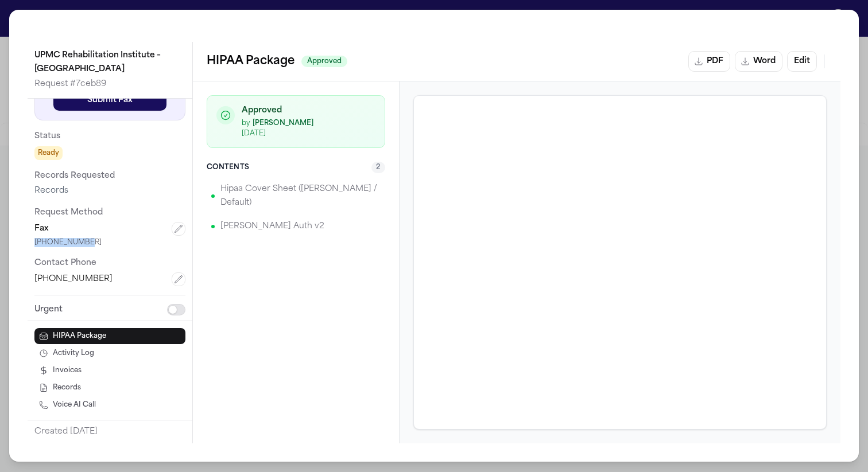  I want to click on span: by, so click(246, 123).